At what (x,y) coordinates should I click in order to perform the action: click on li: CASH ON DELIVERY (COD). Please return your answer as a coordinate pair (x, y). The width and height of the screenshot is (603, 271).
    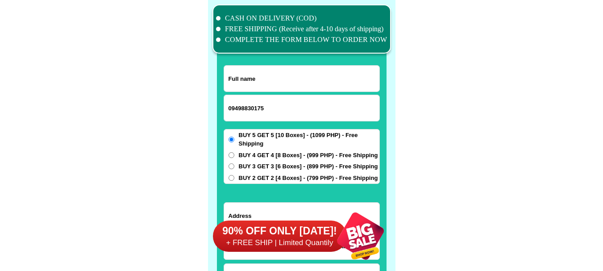
    Looking at the image, I should click on (302, 18).